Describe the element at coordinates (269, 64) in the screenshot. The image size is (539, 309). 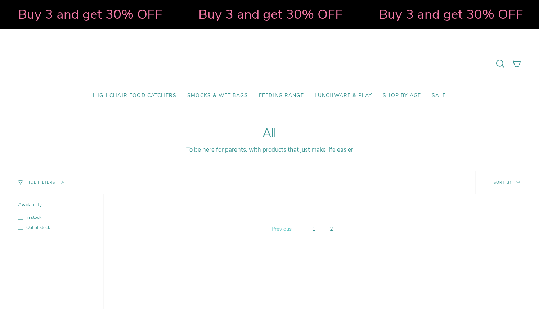
I see `a: Mumma’s Little Helpers` at that location.